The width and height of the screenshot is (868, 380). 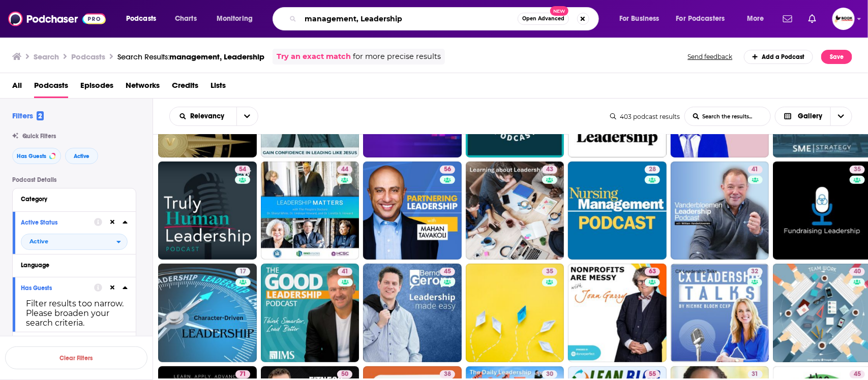 What do you see at coordinates (218, 88) in the screenshot?
I see `a: Lists` at bounding box center [218, 88].